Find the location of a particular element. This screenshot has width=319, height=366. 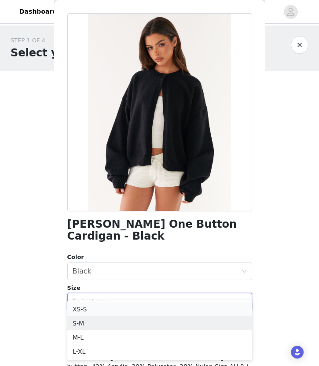

div: avatar is located at coordinates (291, 12).